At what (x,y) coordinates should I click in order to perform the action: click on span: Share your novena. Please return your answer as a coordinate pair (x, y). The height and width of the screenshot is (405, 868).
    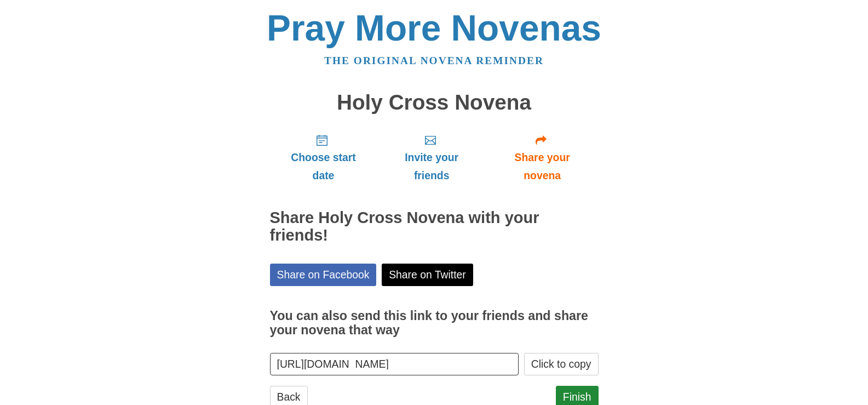
    Looking at the image, I should click on (542, 166).